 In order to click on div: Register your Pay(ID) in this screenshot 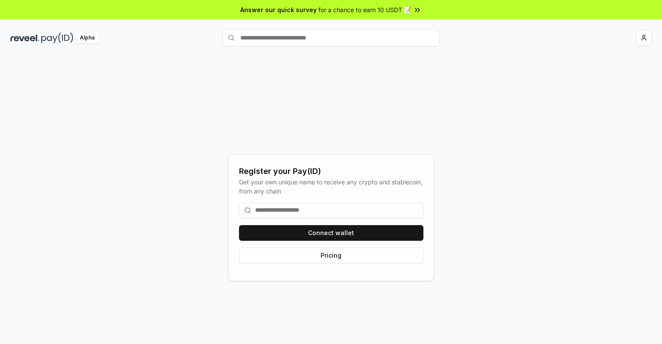, I will do `click(331, 171)`.